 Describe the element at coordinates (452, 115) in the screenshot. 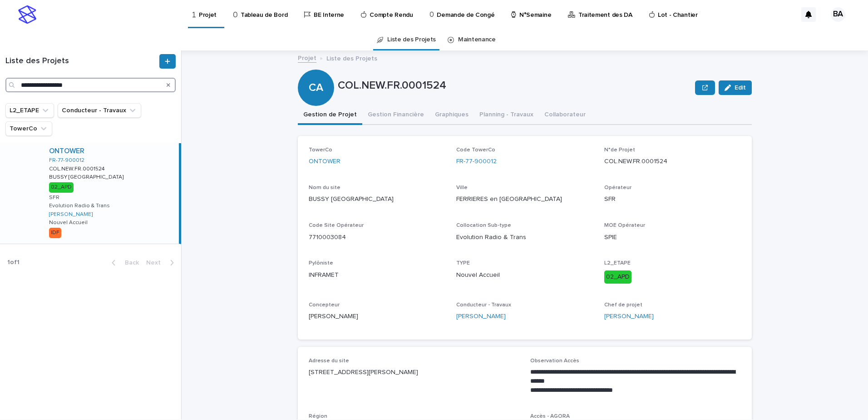

I see `button: Graphiques` at that location.